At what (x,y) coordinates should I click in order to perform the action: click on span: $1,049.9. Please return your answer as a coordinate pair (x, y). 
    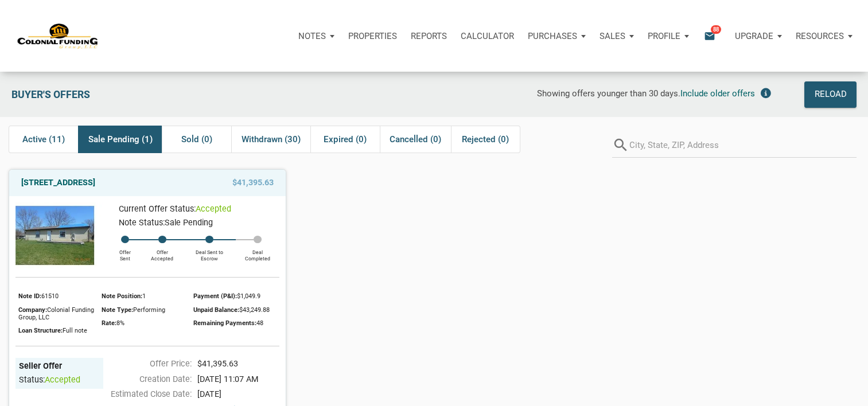
    Looking at the image, I should click on (248, 296).